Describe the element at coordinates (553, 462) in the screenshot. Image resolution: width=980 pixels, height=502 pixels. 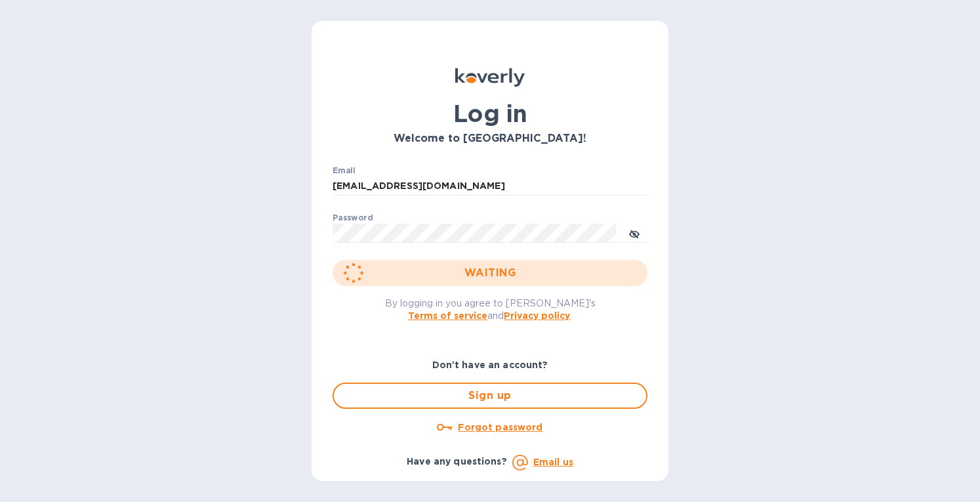
I see `b: Email us` at that location.